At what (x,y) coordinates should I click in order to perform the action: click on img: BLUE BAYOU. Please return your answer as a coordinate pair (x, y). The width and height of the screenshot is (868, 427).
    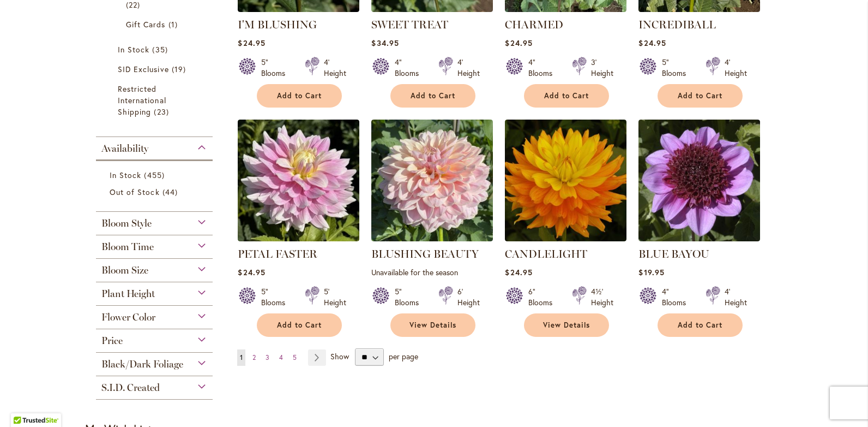
    Looking at the image, I should click on (699, 180).